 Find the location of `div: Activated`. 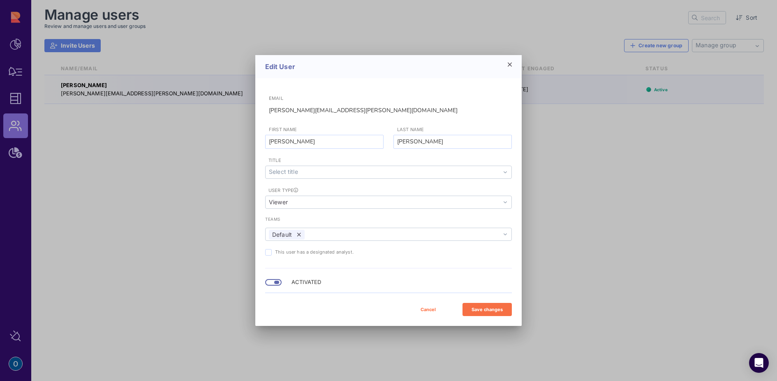

div: Activated is located at coordinates (306, 283).